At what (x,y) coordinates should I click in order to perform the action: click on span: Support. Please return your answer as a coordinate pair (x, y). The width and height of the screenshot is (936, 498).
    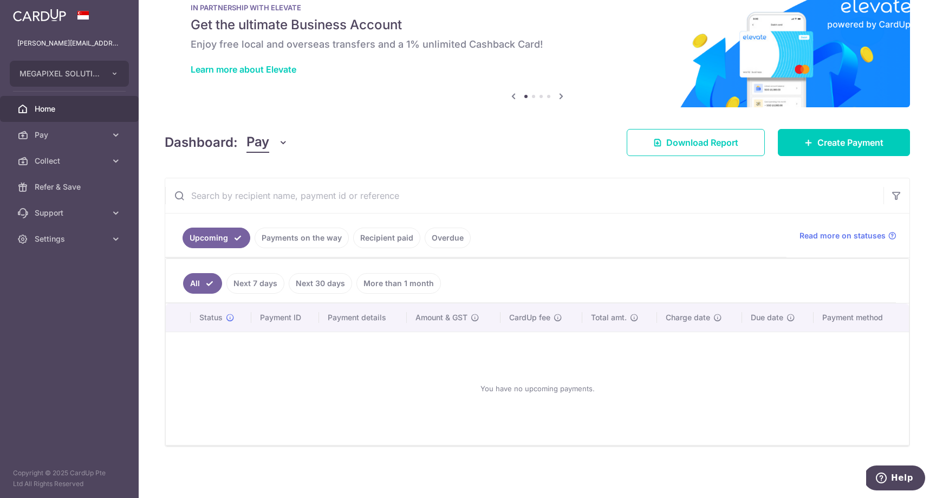
    Looking at the image, I should click on (70, 213).